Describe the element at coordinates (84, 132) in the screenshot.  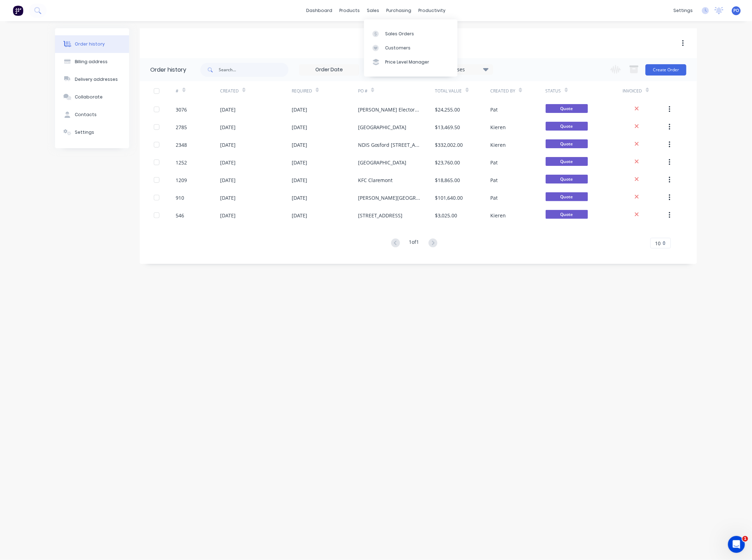
I see `div: Settings` at that location.